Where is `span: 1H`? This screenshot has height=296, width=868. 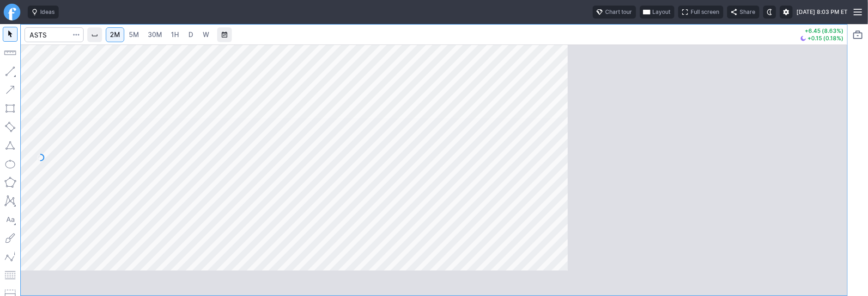 span: 1H is located at coordinates (174, 34).